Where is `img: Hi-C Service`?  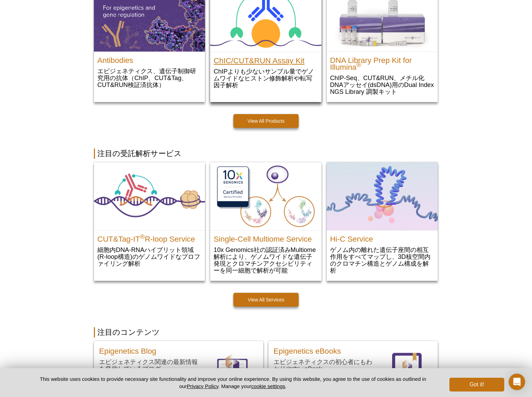
img: Hi-C Service is located at coordinates (383, 196).